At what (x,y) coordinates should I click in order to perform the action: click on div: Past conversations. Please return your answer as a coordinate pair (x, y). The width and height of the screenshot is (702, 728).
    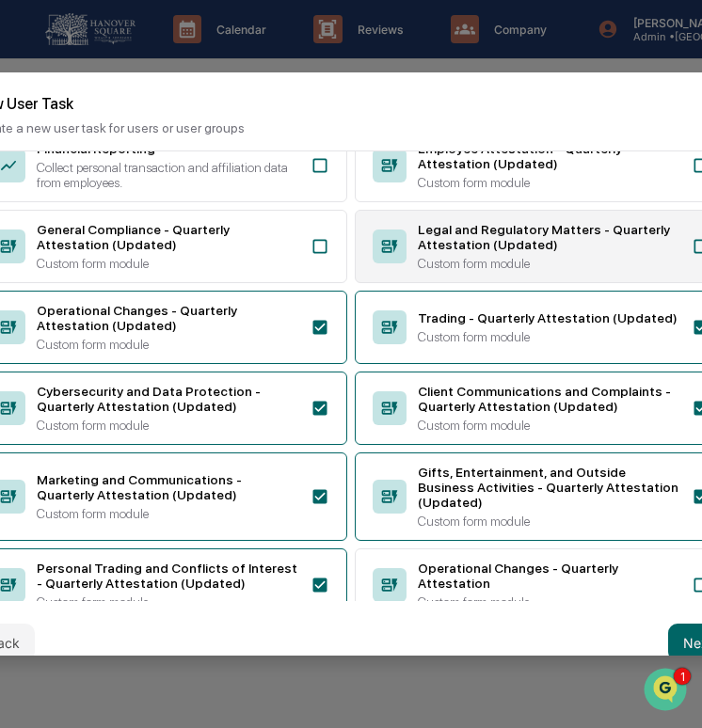
    Looking at the image, I should click on (73, 217).